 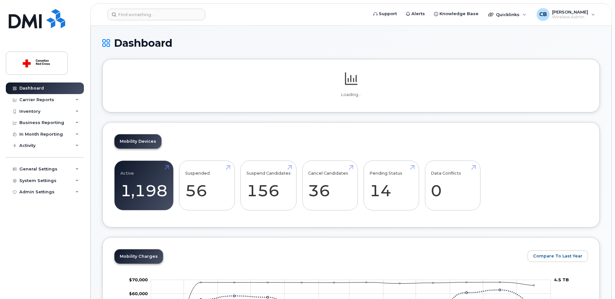 What do you see at coordinates (391, 186) in the screenshot?
I see `a: Pending Status 14` at bounding box center [391, 186].